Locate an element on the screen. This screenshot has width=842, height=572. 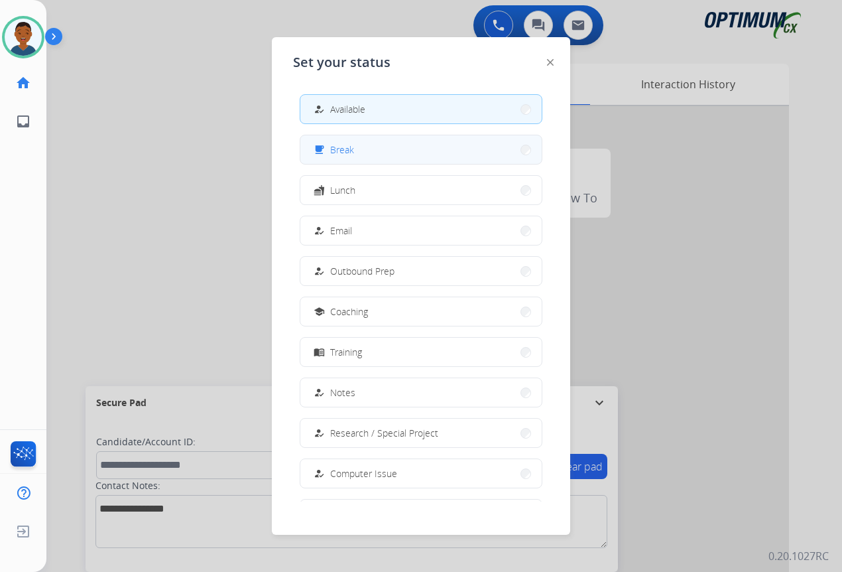
span: Notes is located at coordinates (343, 392).